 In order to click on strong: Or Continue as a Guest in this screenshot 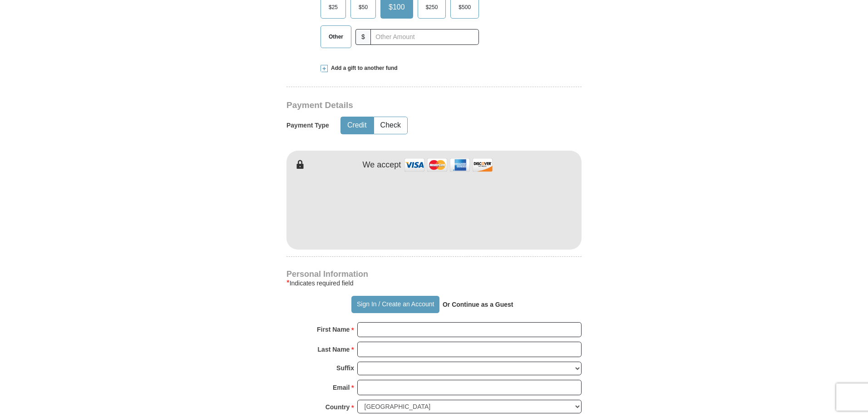, I will do `click(478, 304)`.